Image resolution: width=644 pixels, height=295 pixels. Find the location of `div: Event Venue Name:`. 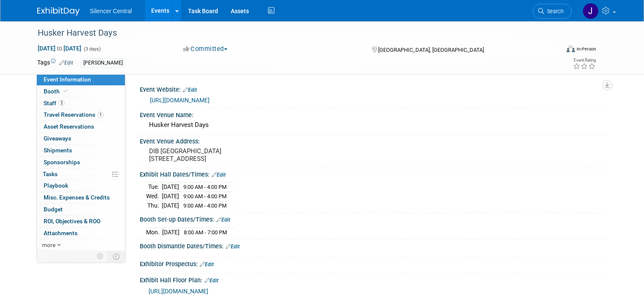

div: Event Venue Name: is located at coordinates (373, 114).